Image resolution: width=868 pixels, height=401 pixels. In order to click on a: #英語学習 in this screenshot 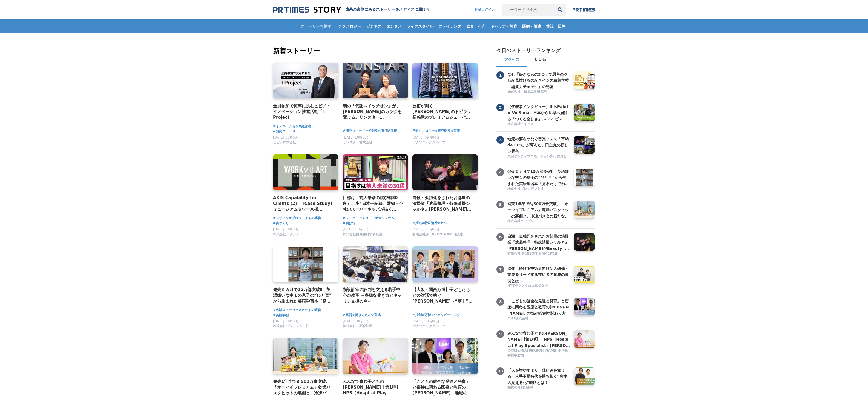, I will do `click(281, 315)`.